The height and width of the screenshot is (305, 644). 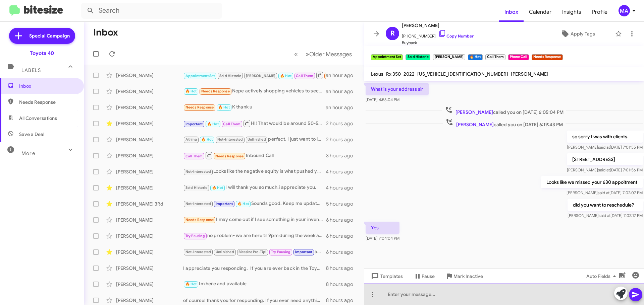 What do you see at coordinates (438, 43) in the screenshot?
I see `span: Buyback` at bounding box center [438, 43].